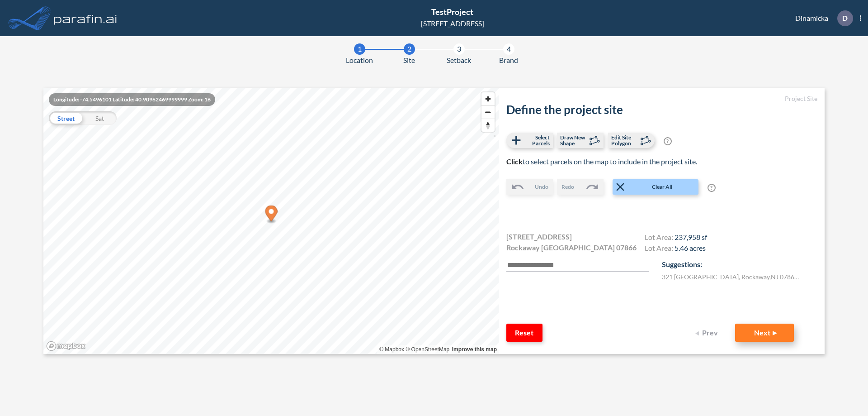 The image size is (868, 416). What do you see at coordinates (488, 112) in the screenshot?
I see `span: Zoom out` at bounding box center [488, 112].